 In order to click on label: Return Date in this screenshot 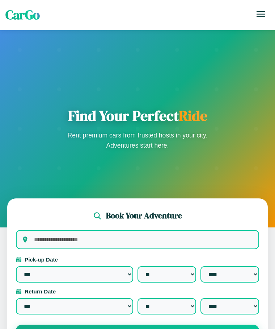, I will do `click(138, 291)`.